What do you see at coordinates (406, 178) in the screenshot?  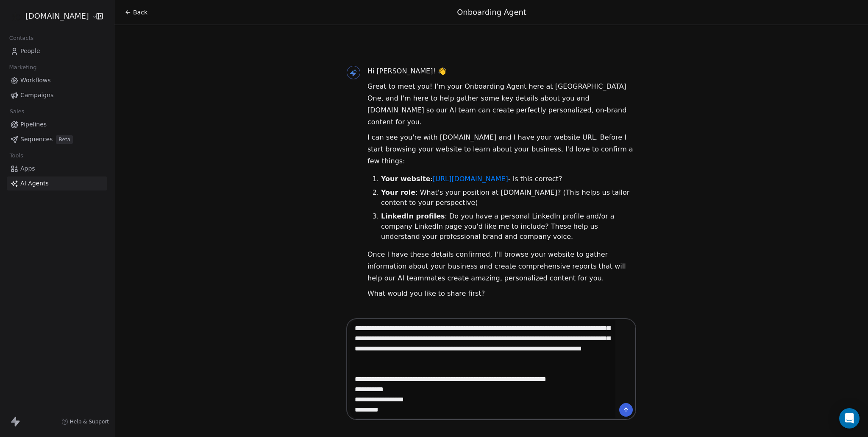 I see `strong: Your website` at bounding box center [406, 178].